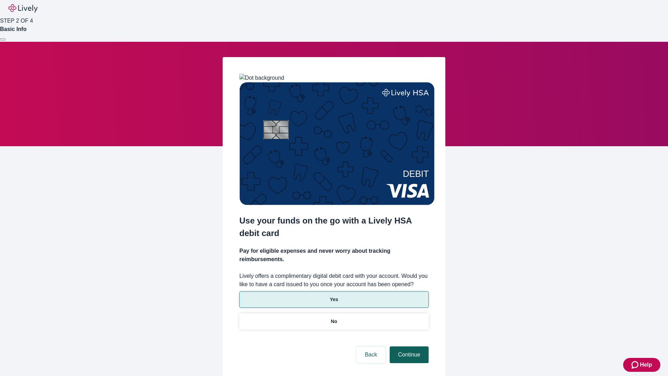 The image size is (668, 376). Describe the element at coordinates (334, 280) in the screenshot. I see `label: Lively offers a complimentary digital debit card with your account. Would you like to have a card...` at that location.